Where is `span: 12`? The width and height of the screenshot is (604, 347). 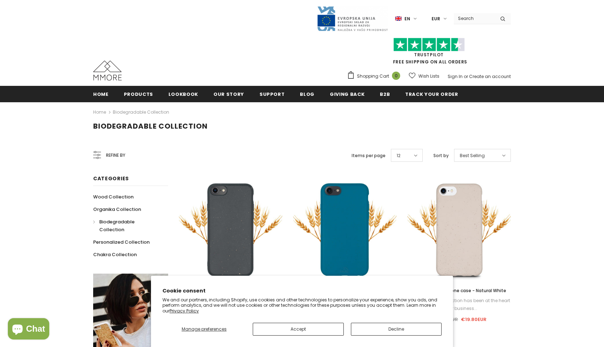 span: 12 is located at coordinates (398, 156).